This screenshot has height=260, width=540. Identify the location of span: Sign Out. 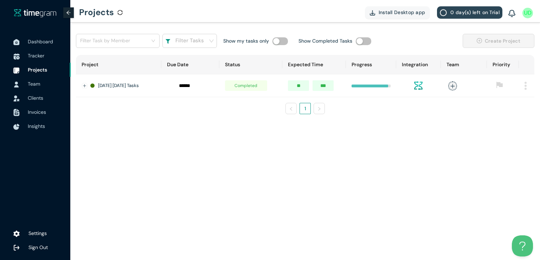
(38, 247).